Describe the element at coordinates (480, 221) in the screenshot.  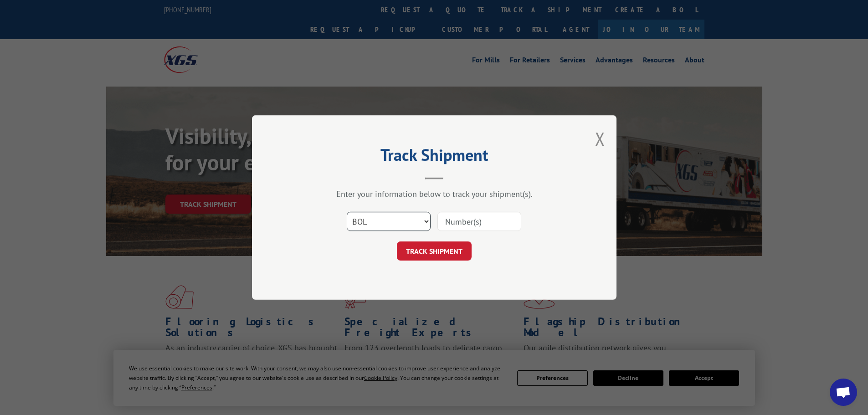
I see `input: Number(s)` at that location.